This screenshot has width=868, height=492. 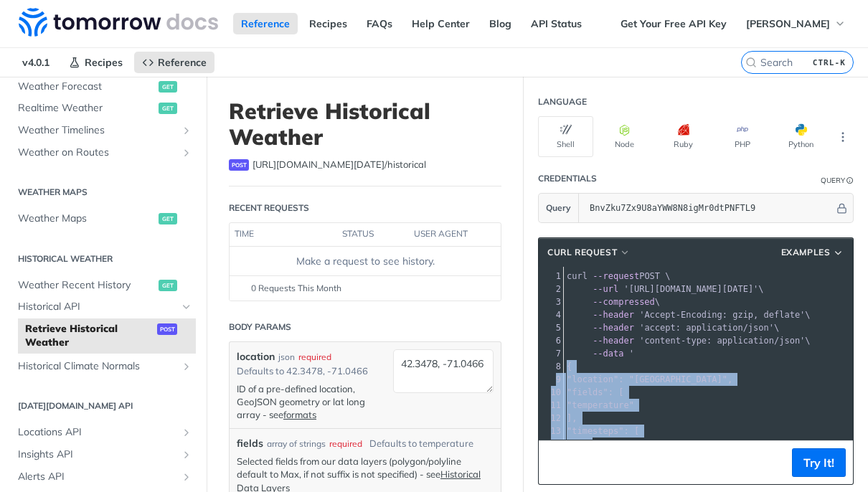 What do you see at coordinates (806, 253) in the screenshot?
I see `span: Examples` at bounding box center [806, 253].